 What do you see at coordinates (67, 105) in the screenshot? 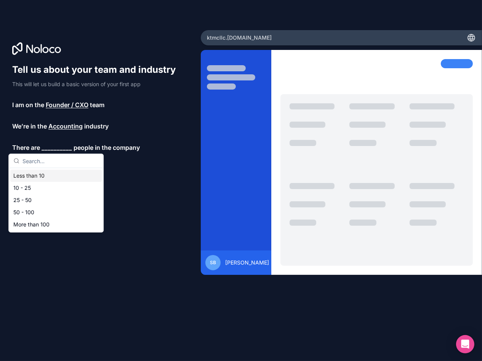
I see `span: Founder / CXO` at bounding box center [67, 105].